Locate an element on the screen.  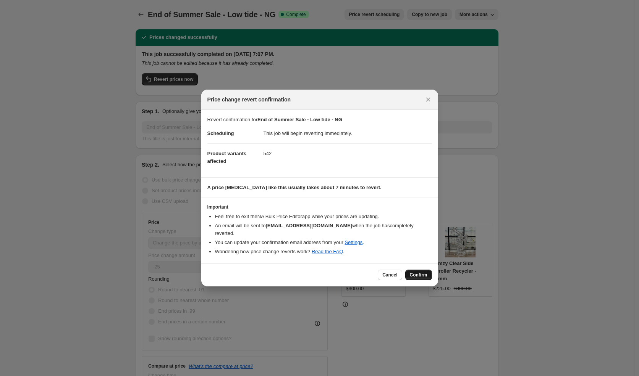
li: Feel free to exit the NA Bulk Price Editor app while your prices are updating. is located at coordinates (323, 217).